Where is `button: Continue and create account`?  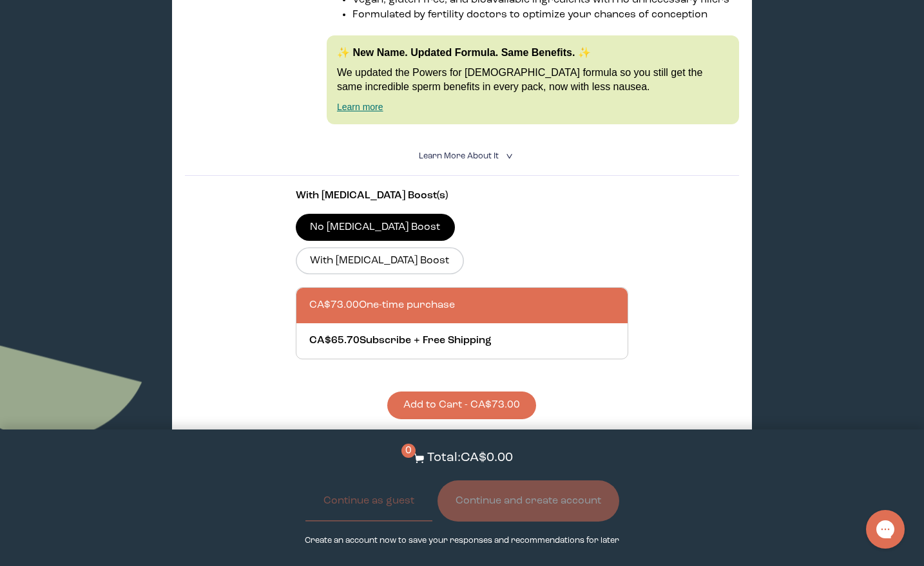 button: Continue and create account is located at coordinates (528, 501).